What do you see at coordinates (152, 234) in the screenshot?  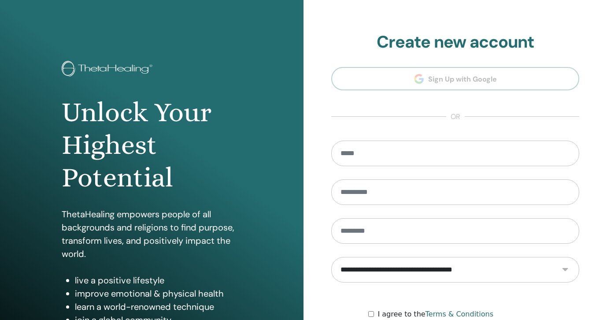 I see `p: ThetaHealing empowers people of all backgrounds and religions to find purpose, transform lives, a...` at bounding box center [152, 234].